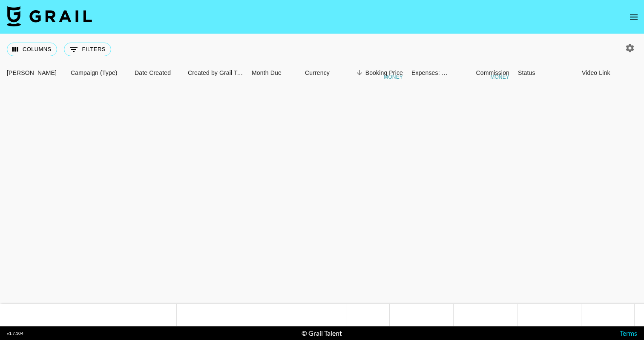  Describe the element at coordinates (32, 49) in the screenshot. I see `button: Select columns` at that location.